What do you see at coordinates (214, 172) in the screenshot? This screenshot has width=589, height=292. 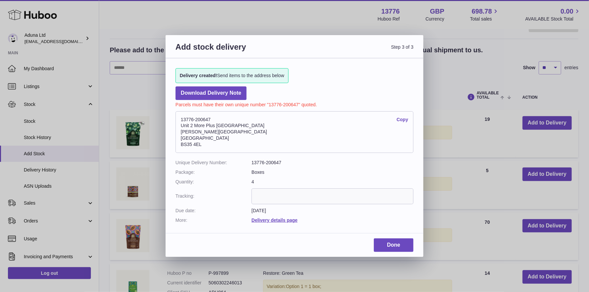 I see `dt: Package:` at bounding box center [214, 172].